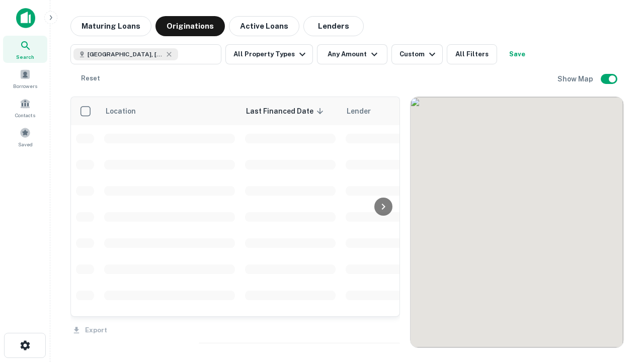 This screenshot has width=644, height=362. What do you see at coordinates (25, 115) in the screenshot?
I see `span: Contacts` at bounding box center [25, 115].